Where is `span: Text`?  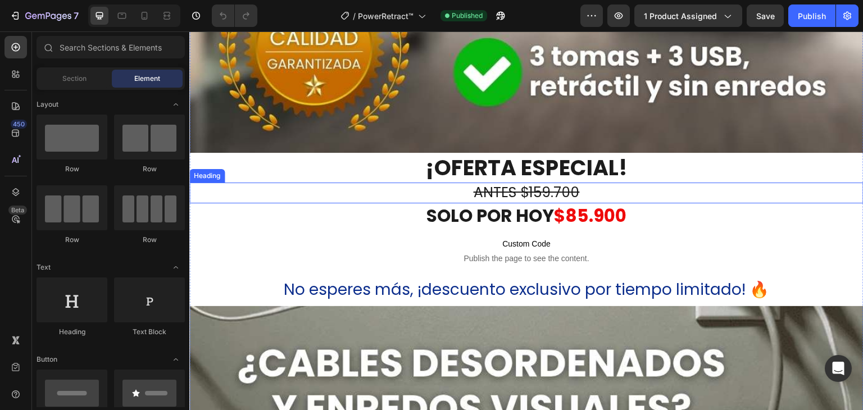 span: Text is located at coordinates (43, 268).